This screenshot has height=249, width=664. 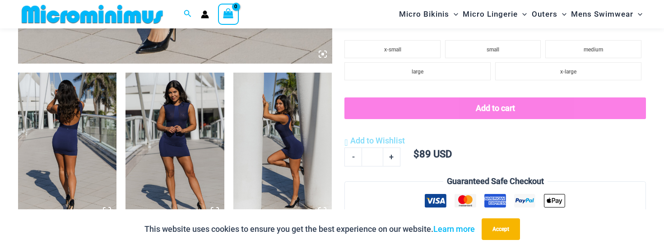 I want to click on span: Add to Wishlist, so click(x=377, y=140).